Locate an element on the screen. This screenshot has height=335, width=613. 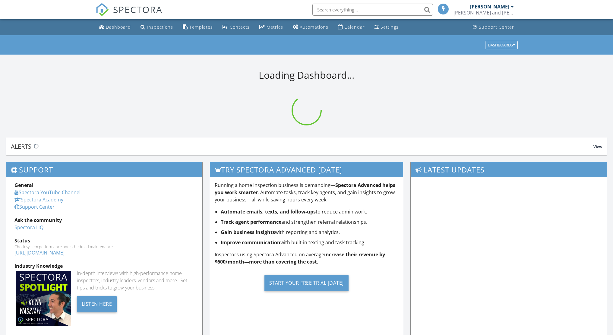
li: with built-in texting and task tracking. is located at coordinates (309, 242).